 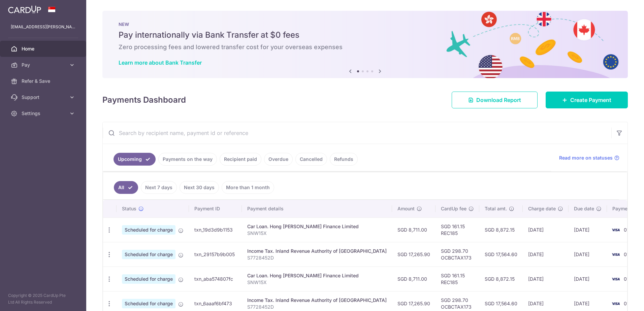 What do you see at coordinates (44, 114) in the screenshot?
I see `span: Settings` at bounding box center [44, 114].